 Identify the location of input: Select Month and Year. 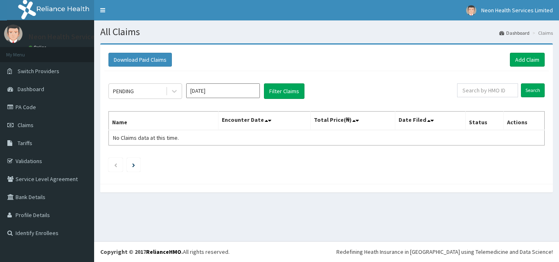
(223, 91).